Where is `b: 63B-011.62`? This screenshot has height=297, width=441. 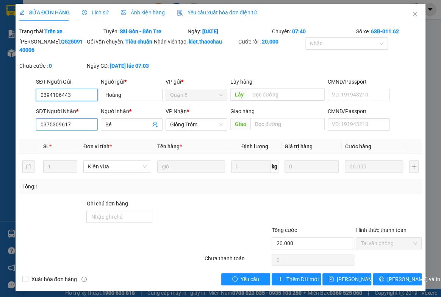 b: 63B-011.62 is located at coordinates (384, 31).